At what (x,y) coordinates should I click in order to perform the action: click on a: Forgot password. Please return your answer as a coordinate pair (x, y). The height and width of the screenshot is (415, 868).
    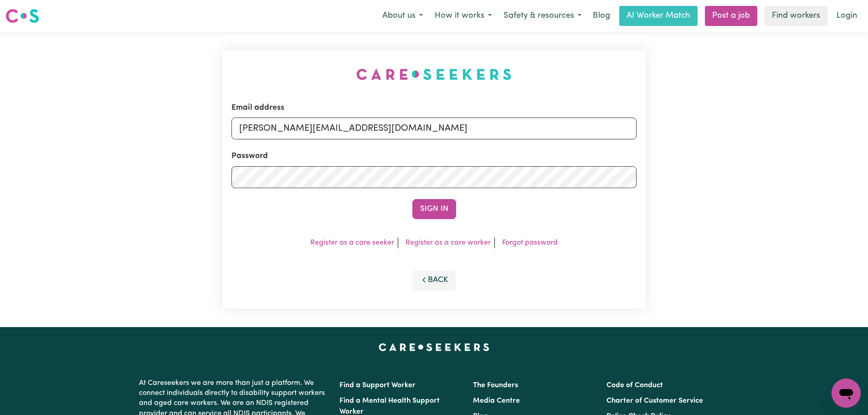
    Looking at the image, I should click on (530, 243).